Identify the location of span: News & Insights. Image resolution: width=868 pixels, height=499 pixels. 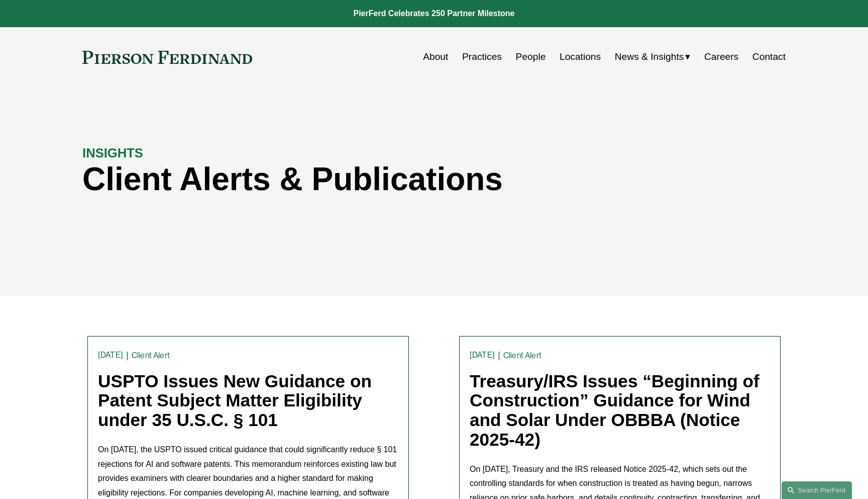
(650, 57).